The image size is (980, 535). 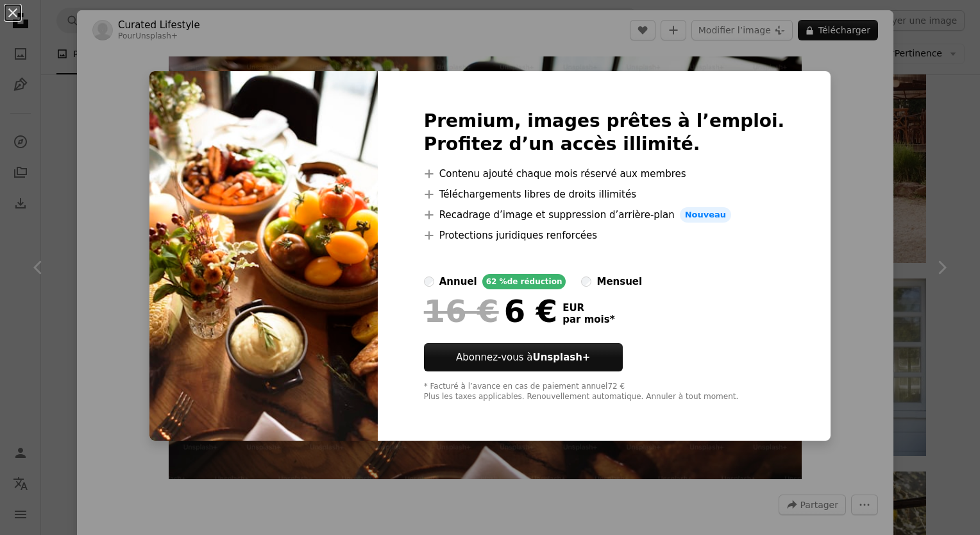 What do you see at coordinates (604, 392) in the screenshot?
I see `div: * Facturé à l’avance en cas de paiement annuel 72 € Plus les taxes applicables. Renouvellement au...` at bounding box center [604, 392].